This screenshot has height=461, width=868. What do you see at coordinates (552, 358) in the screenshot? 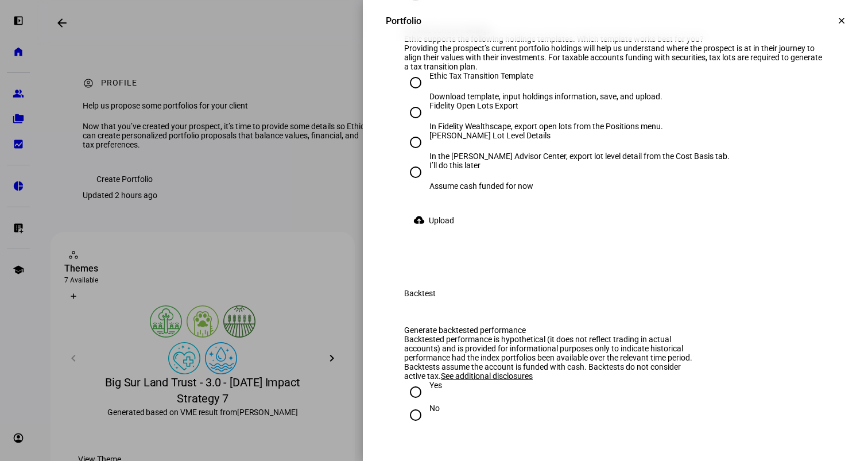
I see `div: Backtested performance is hypothetical (it does not reflect trading in actual accounts) and is pr...` at bounding box center [552, 358].